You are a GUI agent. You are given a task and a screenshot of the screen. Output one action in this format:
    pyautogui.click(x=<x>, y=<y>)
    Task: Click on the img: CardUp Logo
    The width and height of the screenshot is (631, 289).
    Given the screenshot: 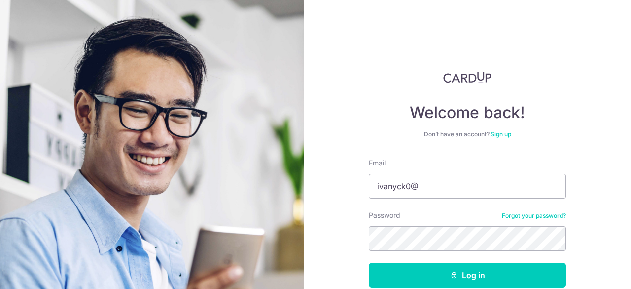 What is the action you would take?
    pyautogui.click(x=468, y=77)
    